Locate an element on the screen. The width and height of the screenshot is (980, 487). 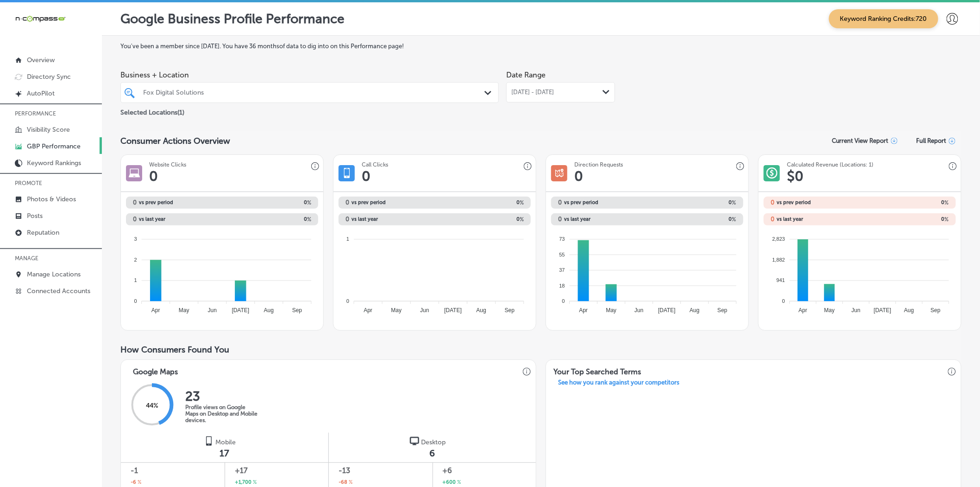
h3: Calculated Revenue (Locations: 1) is located at coordinates (830, 165).